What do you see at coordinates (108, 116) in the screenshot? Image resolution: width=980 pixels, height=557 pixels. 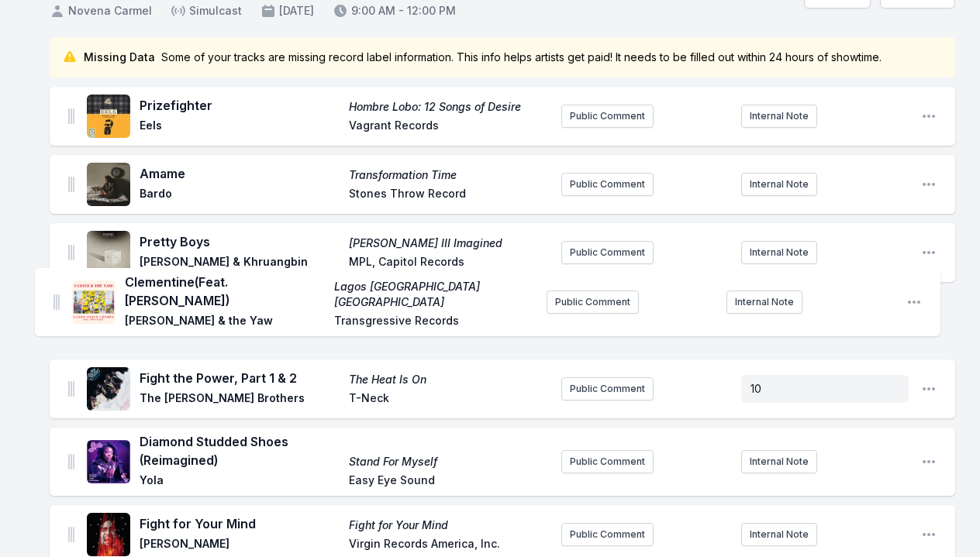 I see `img: Hombre Lobo: 12 Songs of Desire` at bounding box center [108, 116].